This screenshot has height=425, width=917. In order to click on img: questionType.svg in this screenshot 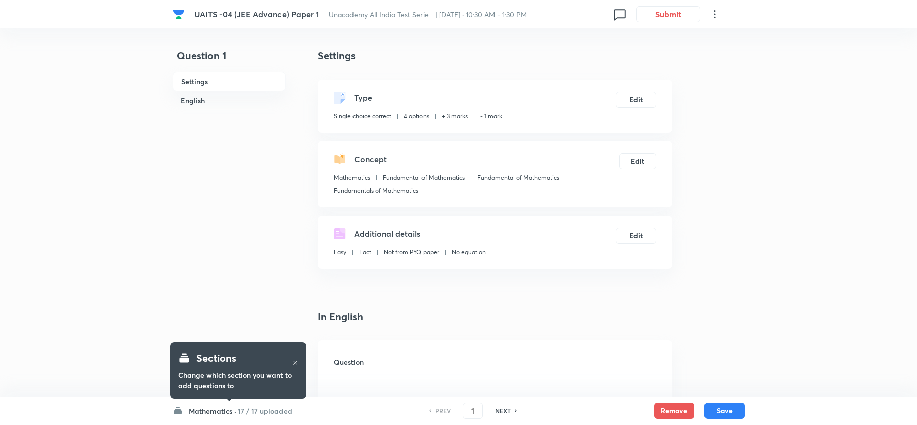, I will do `click(340, 98)`.